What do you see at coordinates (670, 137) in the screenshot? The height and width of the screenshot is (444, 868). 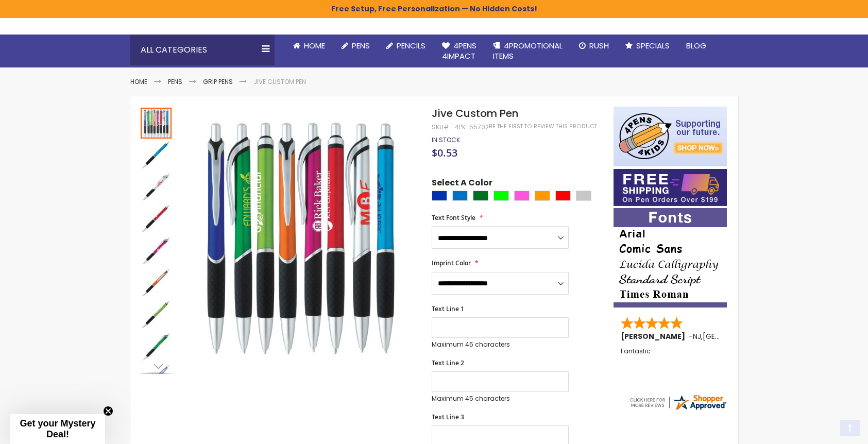 I see `img: 4pens 4 kids` at bounding box center [670, 137].